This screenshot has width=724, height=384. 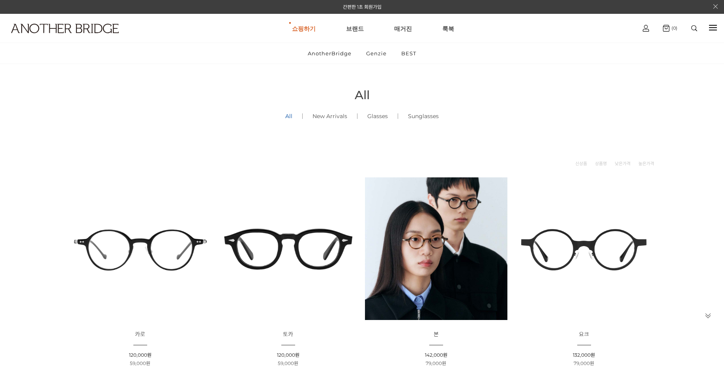 What do you see at coordinates (289, 116) in the screenshot?
I see `a: All` at bounding box center [289, 116].